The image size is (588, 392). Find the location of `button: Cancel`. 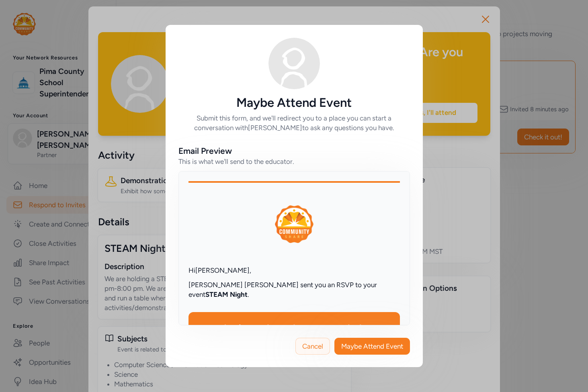

button: Cancel is located at coordinates (313, 346).